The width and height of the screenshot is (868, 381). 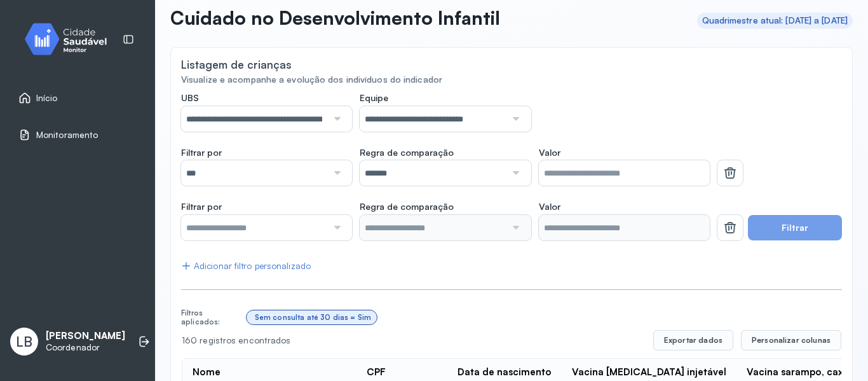 I want to click on div: Adicionar filtro personalizado, so click(x=246, y=266).